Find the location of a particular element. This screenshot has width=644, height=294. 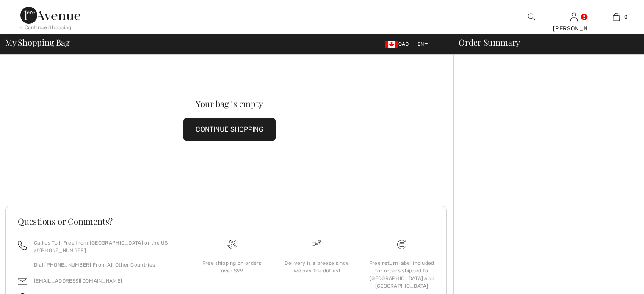

a: 0 is located at coordinates (616, 17).